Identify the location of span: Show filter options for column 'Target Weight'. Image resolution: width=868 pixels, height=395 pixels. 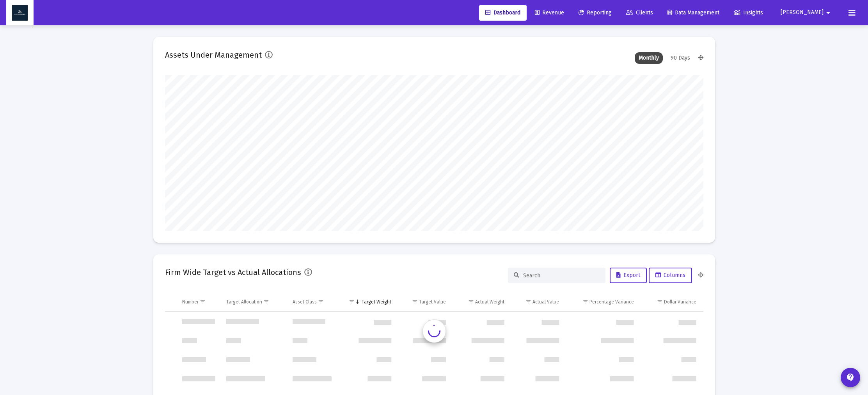
(352, 302).